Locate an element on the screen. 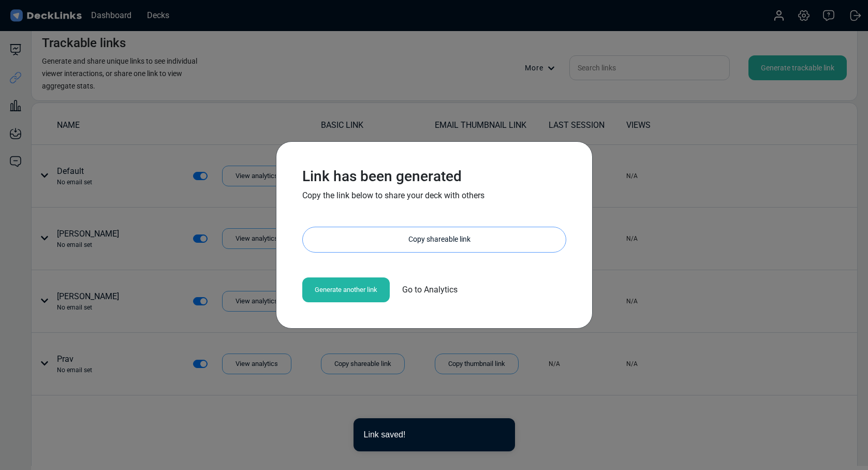 The image size is (868, 470). div: Generate another link is located at coordinates (346, 290).